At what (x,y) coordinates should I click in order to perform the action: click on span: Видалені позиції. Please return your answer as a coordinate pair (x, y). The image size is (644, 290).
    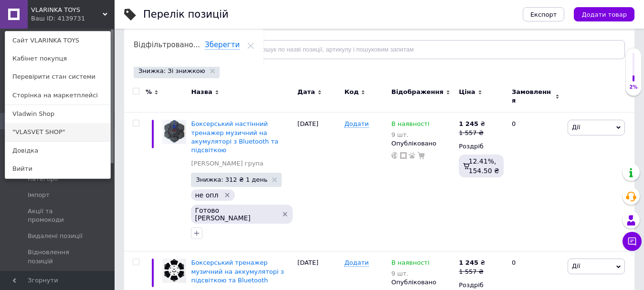
    Looking at the image, I should click on (55, 236).